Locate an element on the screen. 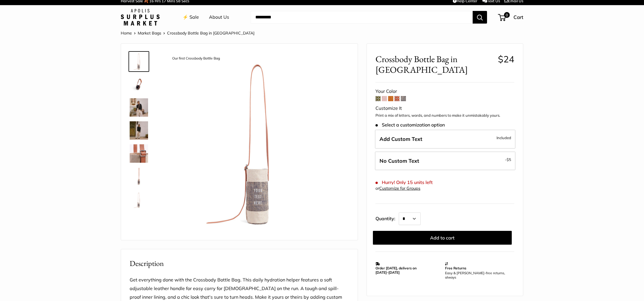 This screenshot has height=301, width=644. div: Customize It is located at coordinates (445, 108).